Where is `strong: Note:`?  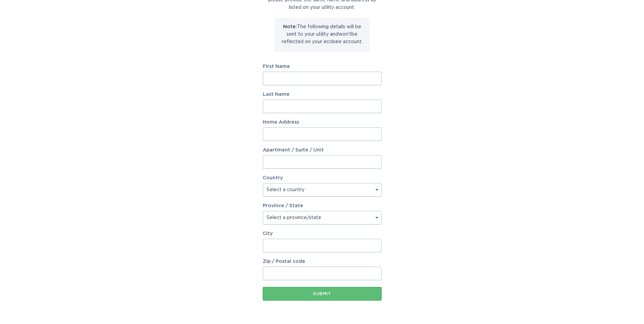
strong: Note: is located at coordinates (290, 27).